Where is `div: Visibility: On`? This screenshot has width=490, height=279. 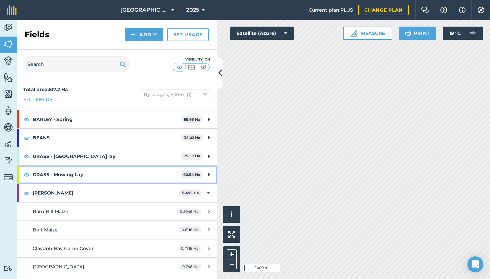 div: Visibility: On is located at coordinates (191, 60).